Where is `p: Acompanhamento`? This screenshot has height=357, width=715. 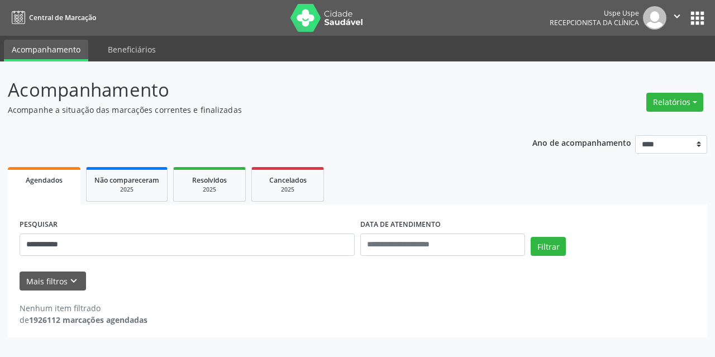 p: Acompanhamento is located at coordinates (253, 90).